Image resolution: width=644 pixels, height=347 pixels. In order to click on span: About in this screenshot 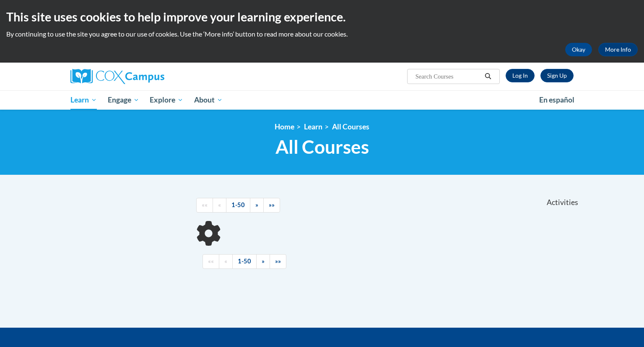, I will do `click(209, 100)`.